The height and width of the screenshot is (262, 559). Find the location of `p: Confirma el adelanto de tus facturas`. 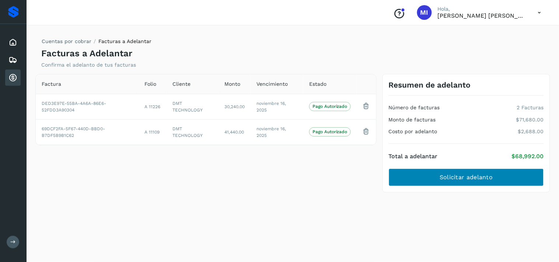

p: Confirma el adelanto de tus facturas is located at coordinates (88, 65).